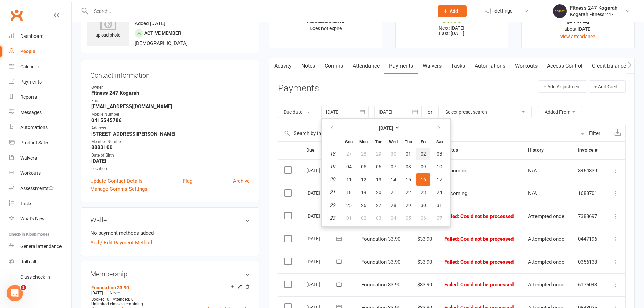  Describe the element at coordinates (364, 179) in the screenshot. I see `button: 12` at that location.